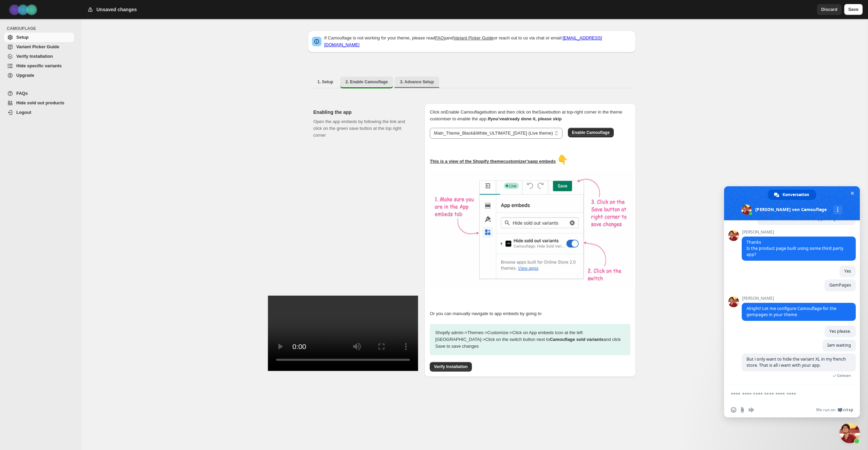 This screenshot has height=450, width=868. What do you see at coordinates (363, 240) in the screenshot?
I see `div: Open the app embeds by following the link and click on the green save button at the top right corner` at bounding box center [363, 240].